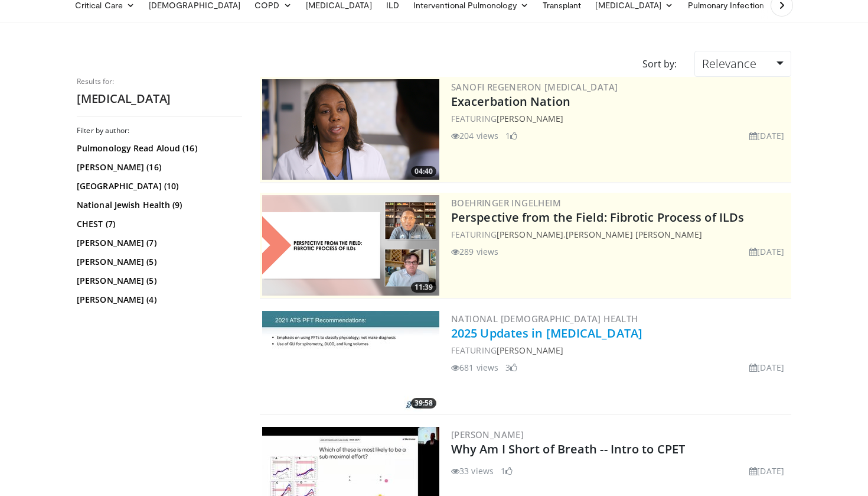 The image size is (868, 496). Describe the element at coordinates (506, 203) in the screenshot. I see `a: Boehringer Ingelheim` at that location.